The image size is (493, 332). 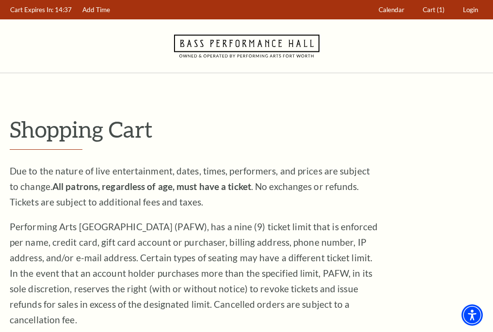 I want to click on div: Accessibility Menu, so click(x=472, y=315).